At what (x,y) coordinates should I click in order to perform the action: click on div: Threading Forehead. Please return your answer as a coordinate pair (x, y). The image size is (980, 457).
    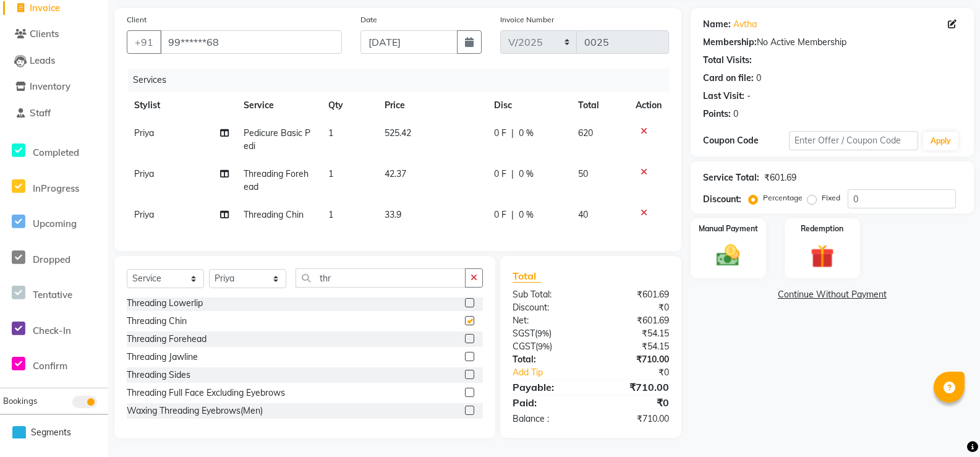
    Looking at the image, I should click on (166, 339).